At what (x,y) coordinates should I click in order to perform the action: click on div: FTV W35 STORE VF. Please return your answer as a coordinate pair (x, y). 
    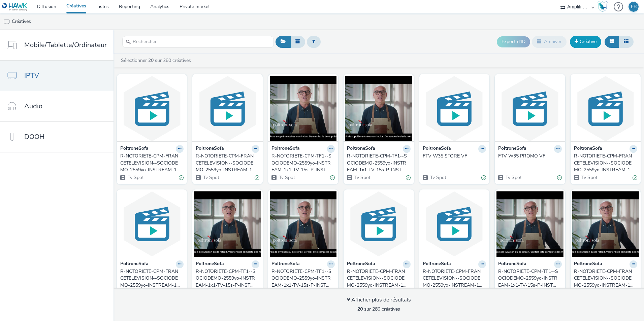
    Looking at the image, I should click on (452, 156).